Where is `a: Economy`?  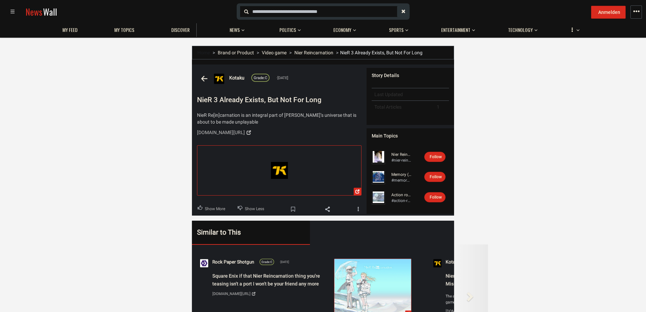 a: Economy is located at coordinates (342, 30).